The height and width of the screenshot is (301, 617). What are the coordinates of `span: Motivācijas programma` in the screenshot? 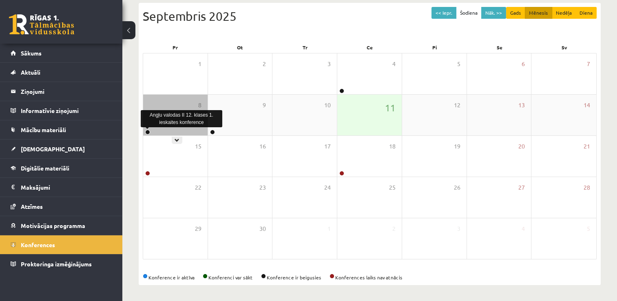 It's located at (53, 225).